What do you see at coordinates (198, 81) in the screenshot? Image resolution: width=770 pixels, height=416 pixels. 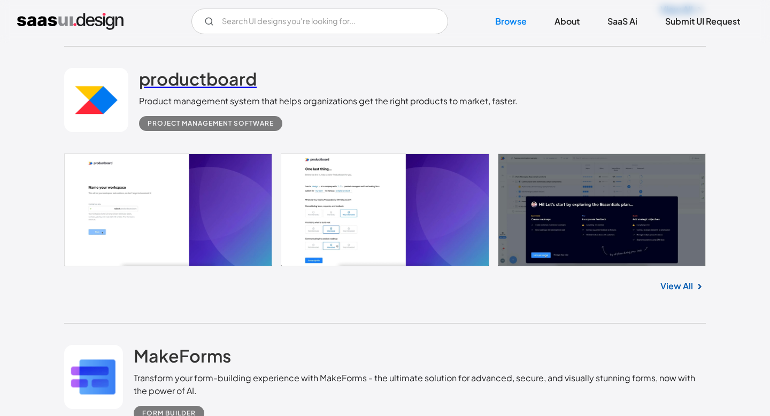 I see `a: productboard` at bounding box center [198, 81].